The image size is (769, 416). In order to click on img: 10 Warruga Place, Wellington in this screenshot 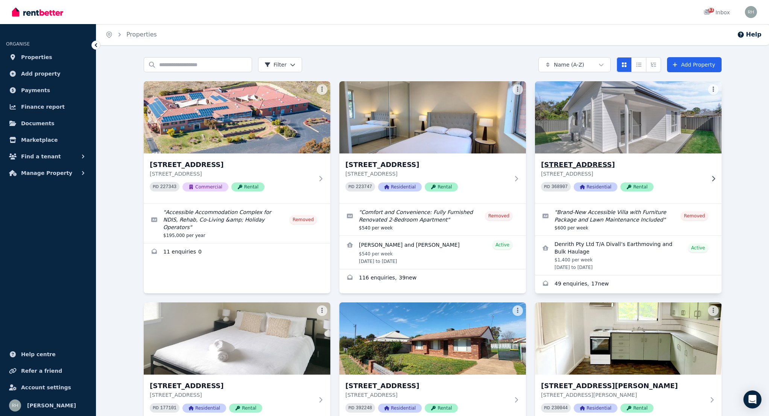, I will do `click(237, 117)`.